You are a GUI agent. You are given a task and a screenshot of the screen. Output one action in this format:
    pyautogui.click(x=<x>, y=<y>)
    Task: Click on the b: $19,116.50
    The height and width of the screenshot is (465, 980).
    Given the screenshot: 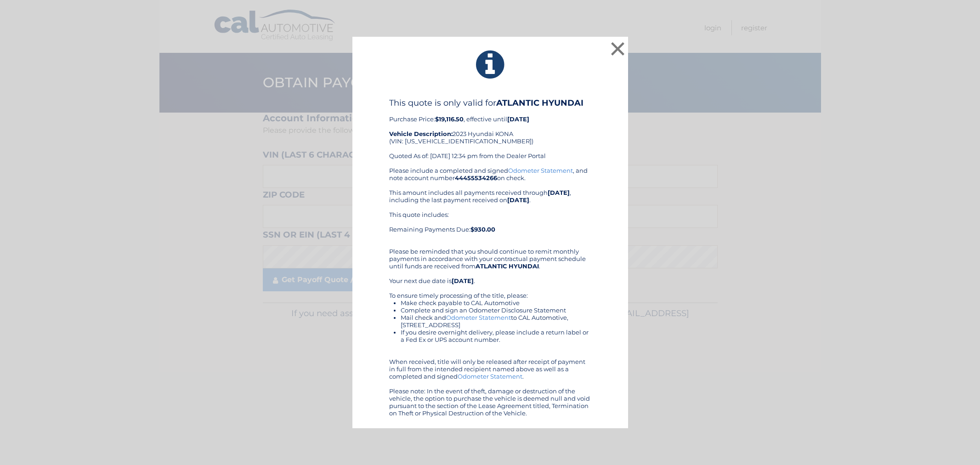 What is the action you would take?
    pyautogui.click(x=449, y=119)
    